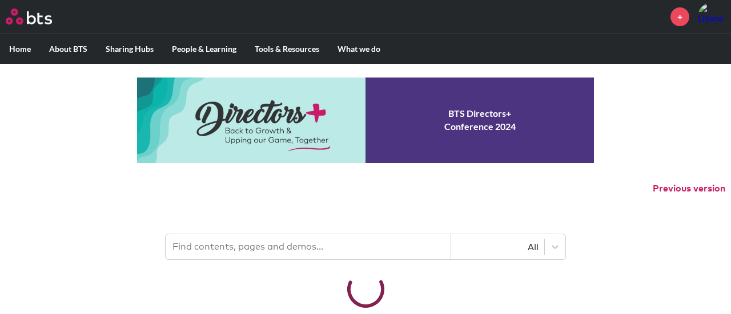 The width and height of the screenshot is (731, 314). What do you see at coordinates (204, 49) in the screenshot?
I see `label: People & Learning` at bounding box center [204, 49].